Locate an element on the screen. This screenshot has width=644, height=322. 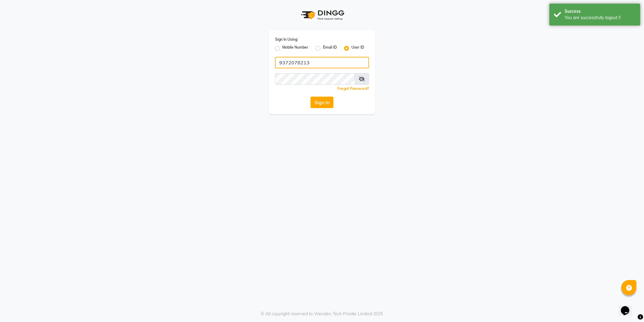
a: Forgot Password? is located at coordinates (353, 88).